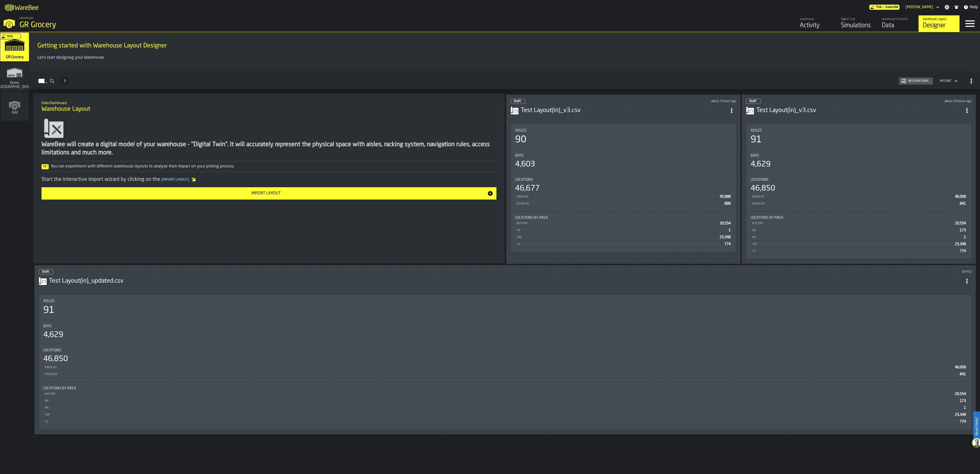 This screenshot has width=980, height=474. What do you see at coordinates (960, 224) in the screenshot?
I see `span: 20,554` at bounding box center [960, 224].